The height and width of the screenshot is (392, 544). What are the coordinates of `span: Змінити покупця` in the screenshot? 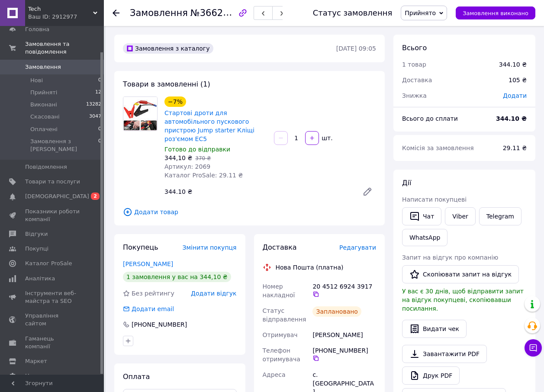 It's located at (209, 247).